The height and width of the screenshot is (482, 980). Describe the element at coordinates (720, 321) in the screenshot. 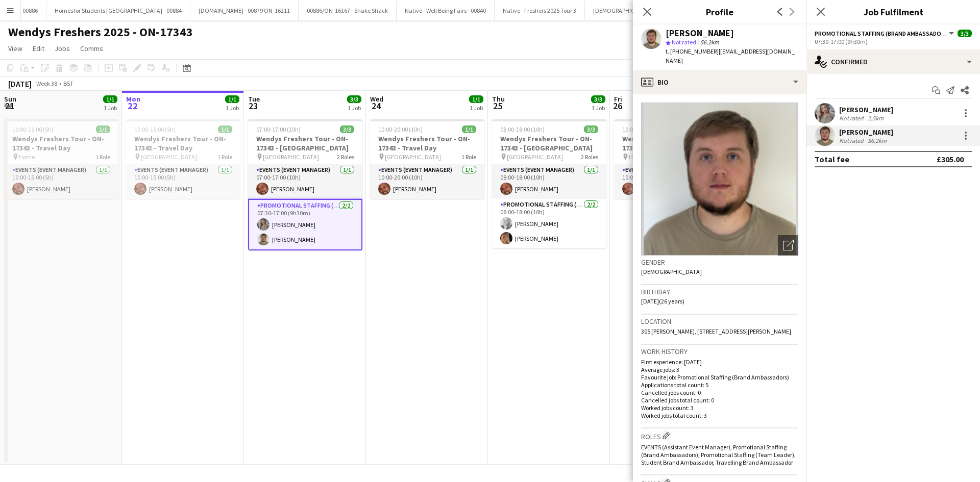

I see `h3: Location` at that location.